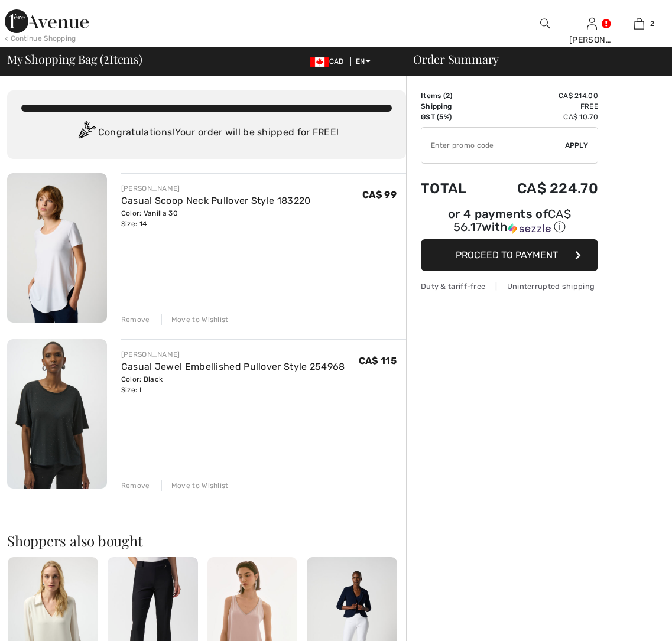 Image resolution: width=672 pixels, height=641 pixels. Describe the element at coordinates (532, 59) in the screenshot. I see `div: Order Summary` at that location.